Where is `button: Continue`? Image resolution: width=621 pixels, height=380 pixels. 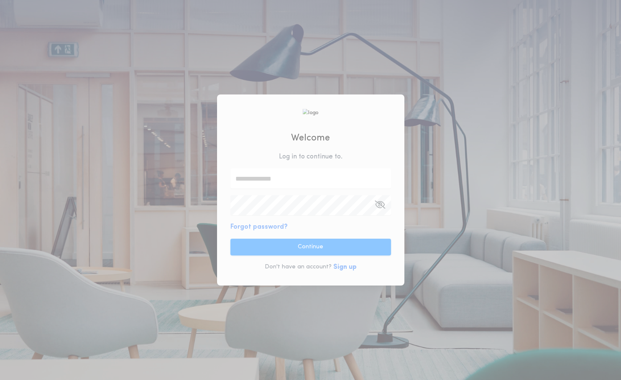 button: Continue is located at coordinates (311, 247).